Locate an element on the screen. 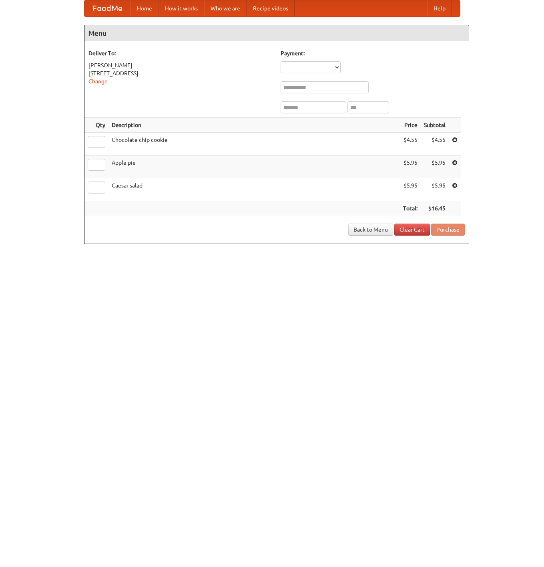 The width and height of the screenshot is (544, 567). th: Total: is located at coordinates (411, 208).